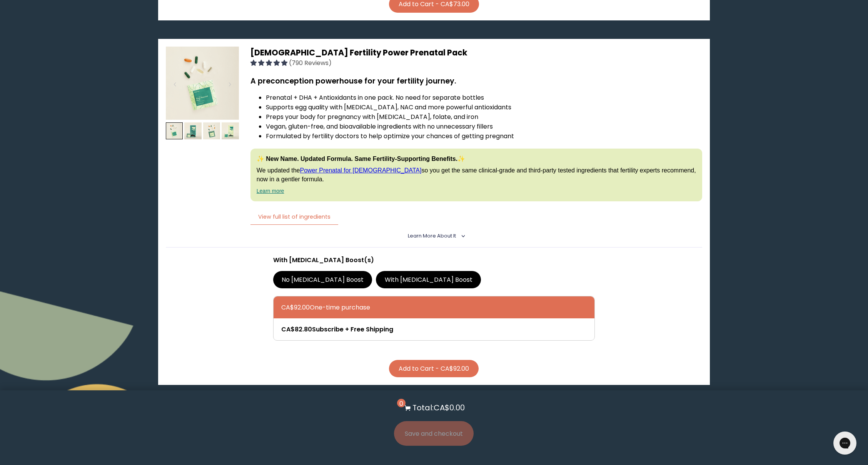 Image resolution: width=868 pixels, height=465 pixels. What do you see at coordinates (484, 97) in the screenshot?
I see `li: Prenatal + DHA + Antioxidants in one pack. No need for separate bottles` at bounding box center [484, 97].